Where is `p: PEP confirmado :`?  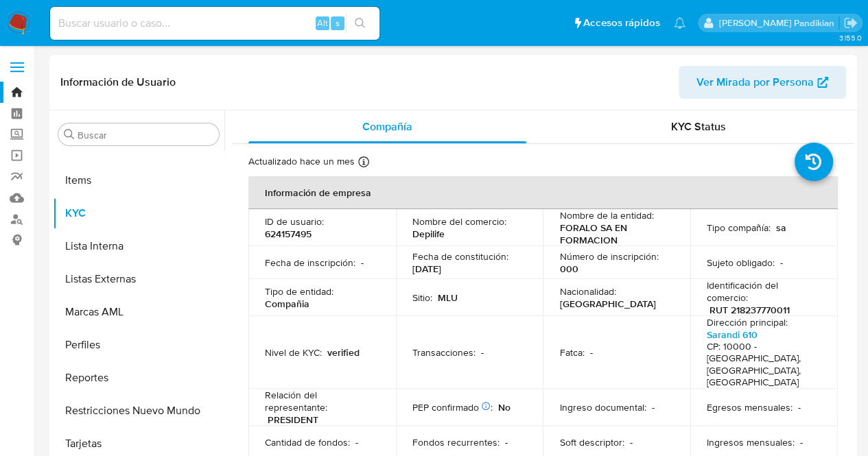
p: PEP confirmado : is located at coordinates (452, 408).